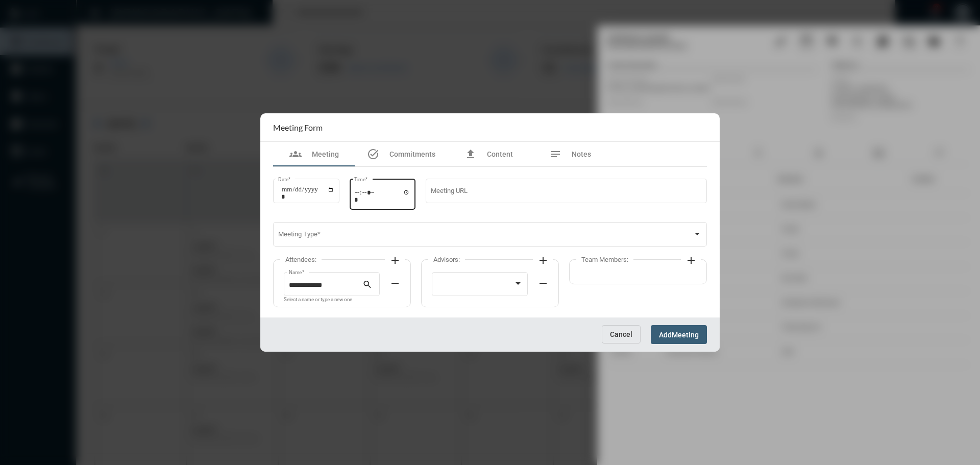  I want to click on span: Content, so click(500, 154).